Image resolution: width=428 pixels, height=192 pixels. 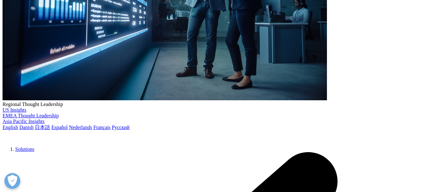 What do you see at coordinates (42, 127) in the screenshot?
I see `a: 日本語` at bounding box center [42, 127].